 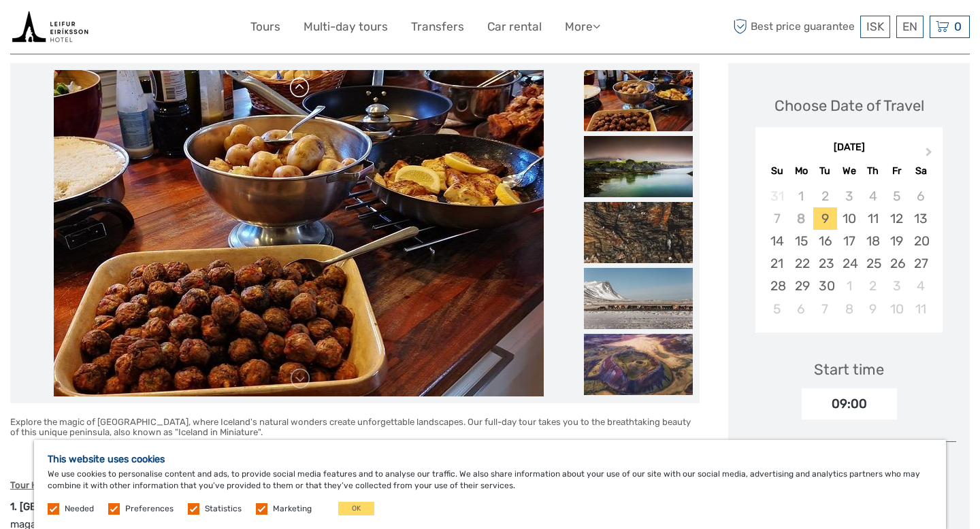 I want to click on div: Choose Tuesday, September 30th, 2025, so click(x=824, y=286).